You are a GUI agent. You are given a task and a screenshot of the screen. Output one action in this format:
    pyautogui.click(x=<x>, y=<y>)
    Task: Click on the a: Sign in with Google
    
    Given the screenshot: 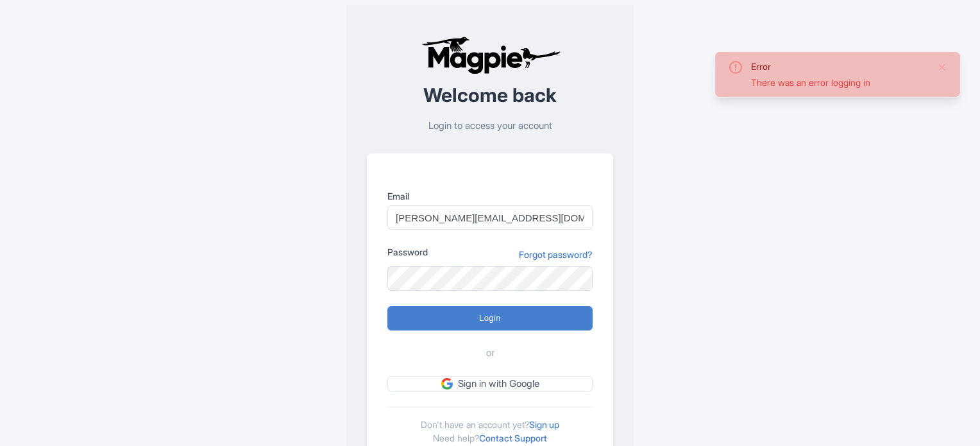 What is the action you would take?
    pyautogui.click(x=490, y=383)
    